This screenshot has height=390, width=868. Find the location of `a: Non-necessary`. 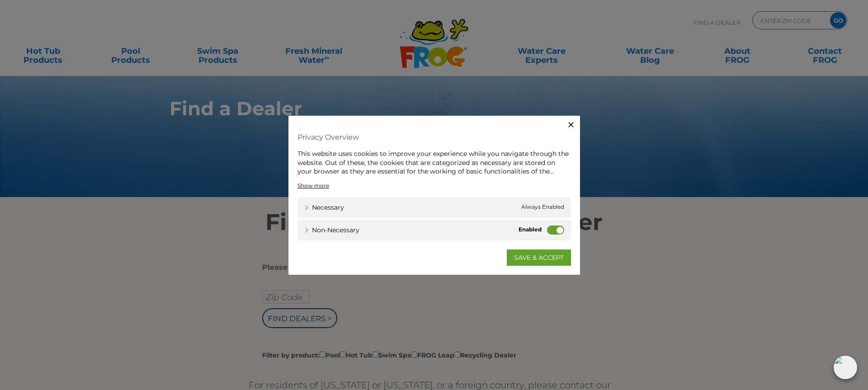

a: Non-necessary is located at coordinates (332, 230).